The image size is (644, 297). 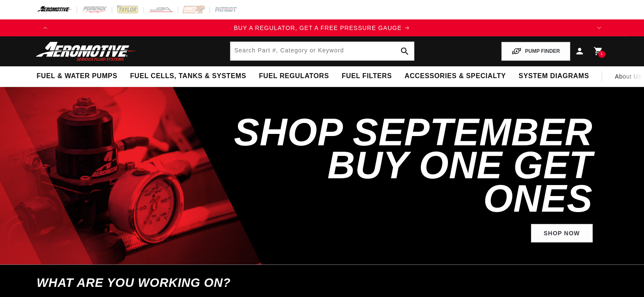 I want to click on span: Fuel Filters, so click(x=366, y=76).